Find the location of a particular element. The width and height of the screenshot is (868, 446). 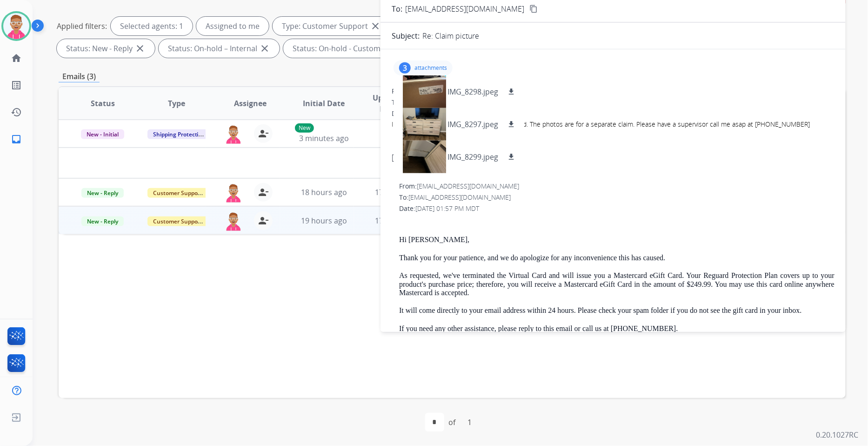

div: Selected agents: 1 is located at coordinates (152, 26).